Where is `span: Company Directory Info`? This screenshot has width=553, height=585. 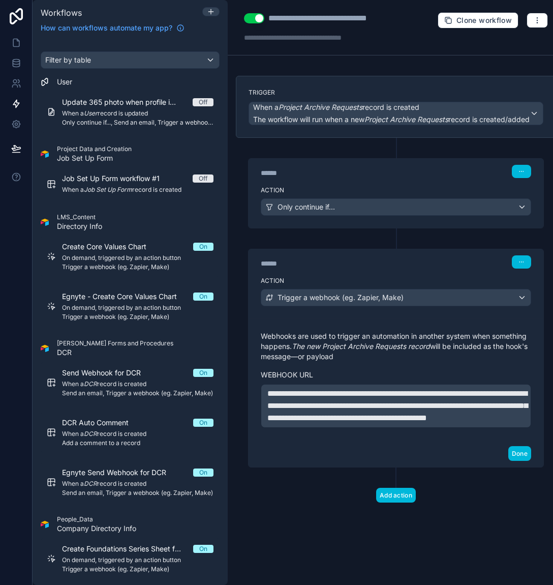
span: Company Directory Info is located at coordinates (97, 528).